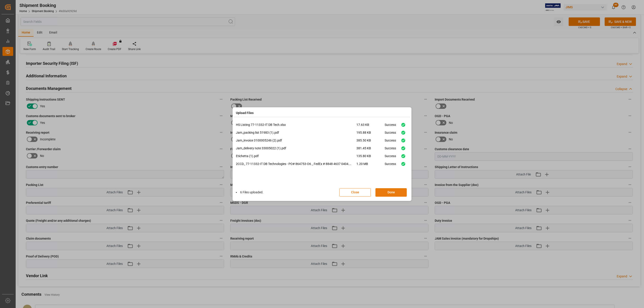 The height and width of the screenshot is (308, 644). Describe the element at coordinates (370, 142) in the screenshot. I see `span: 385.50 KB` at that location.